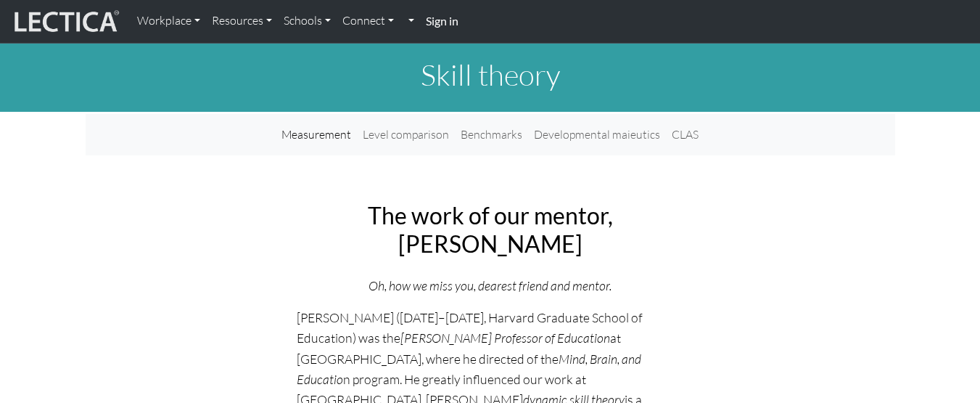 This screenshot has height=403, width=980. What do you see at coordinates (491, 134) in the screenshot?
I see `a: Benchmarks` at bounding box center [491, 134].